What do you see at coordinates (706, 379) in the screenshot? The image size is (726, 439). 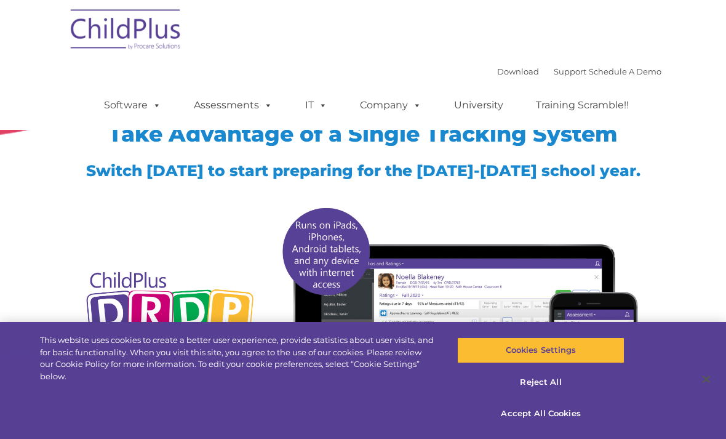 I see `button: Close` at bounding box center [706, 379].